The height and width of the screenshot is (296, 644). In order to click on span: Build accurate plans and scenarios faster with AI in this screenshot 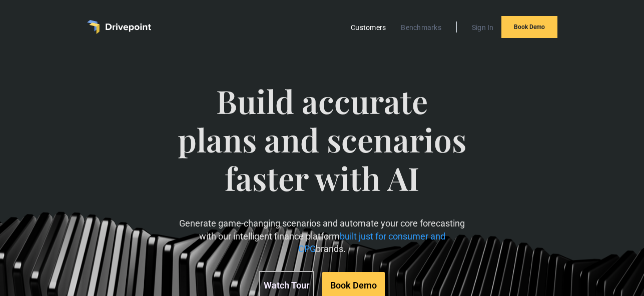, I will do `click(322, 149)`.